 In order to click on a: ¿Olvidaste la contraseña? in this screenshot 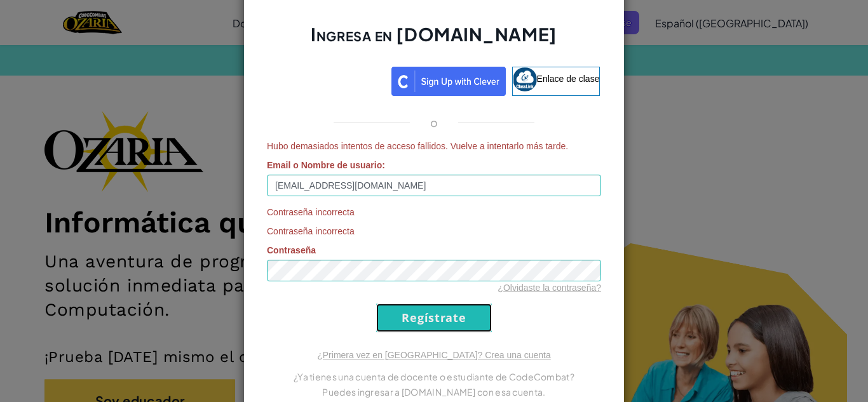, I will do `click(549, 288)`.